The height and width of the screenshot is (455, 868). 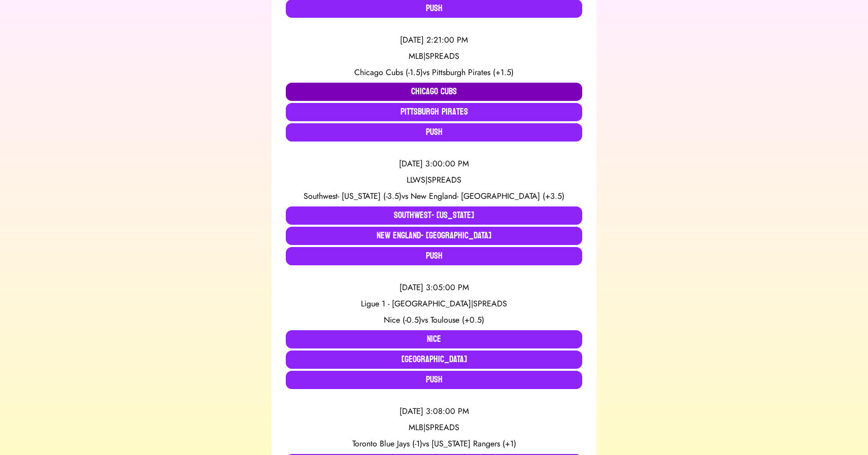 What do you see at coordinates (387, 443) in the screenshot?
I see `span: Toronto Blue Jays (-1)` at bounding box center [387, 443].